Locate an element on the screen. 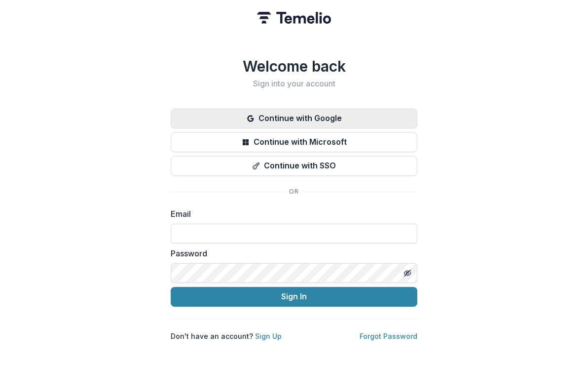 Image resolution: width=588 pixels, height=367 pixels. h2: Sign into your account is located at coordinates (294, 83).